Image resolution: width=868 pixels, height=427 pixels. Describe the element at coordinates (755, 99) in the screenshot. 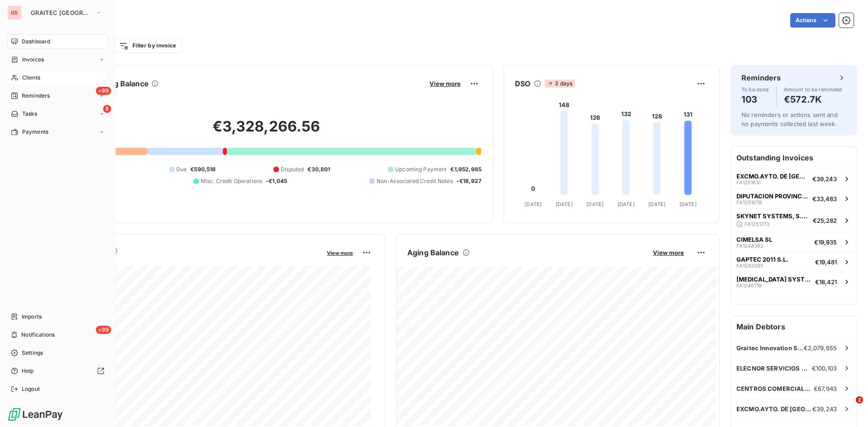

I see `h4: 103` at that location.